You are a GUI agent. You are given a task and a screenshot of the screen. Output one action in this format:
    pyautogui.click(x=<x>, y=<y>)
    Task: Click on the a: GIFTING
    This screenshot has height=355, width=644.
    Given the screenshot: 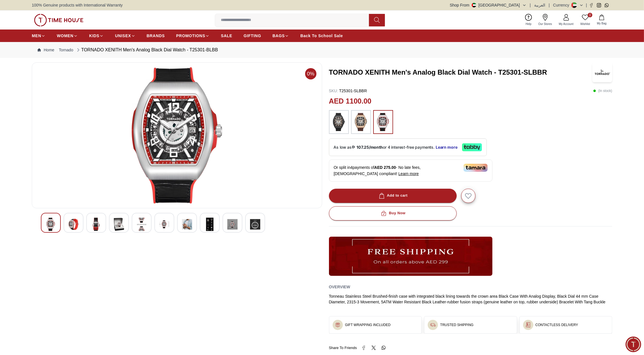 What is the action you would take?
    pyautogui.click(x=253, y=36)
    